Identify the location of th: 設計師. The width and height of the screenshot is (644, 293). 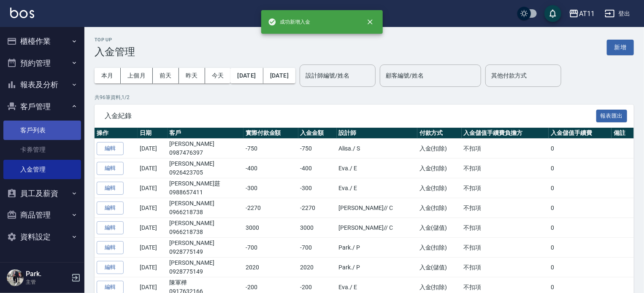
(377, 133).